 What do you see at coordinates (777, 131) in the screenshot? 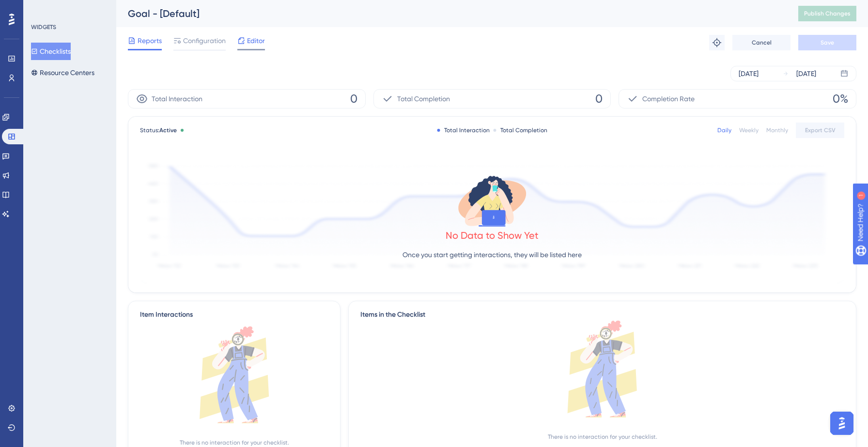
I see `div: Monthly` at bounding box center [777, 131].